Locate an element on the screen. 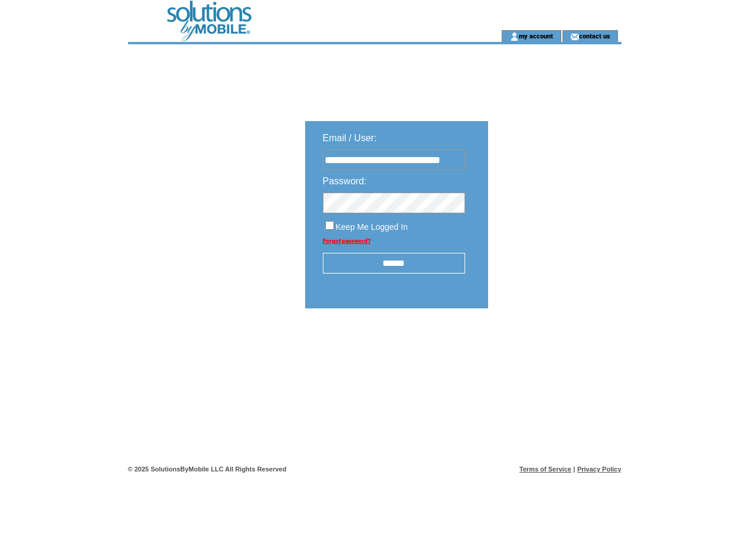  span: Keep Me Logged In is located at coordinates (372, 227).